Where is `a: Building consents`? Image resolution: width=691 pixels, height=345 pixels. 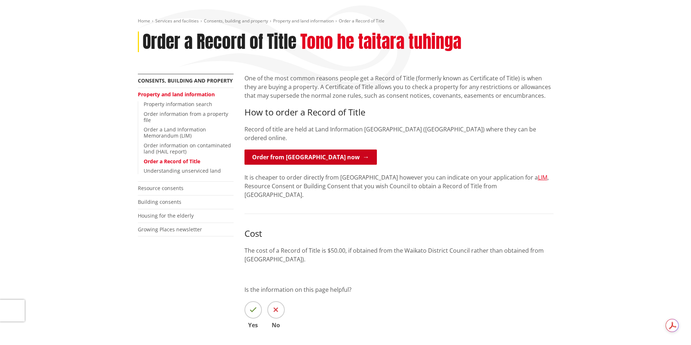
a: Building consents is located at coordinates (159, 202).